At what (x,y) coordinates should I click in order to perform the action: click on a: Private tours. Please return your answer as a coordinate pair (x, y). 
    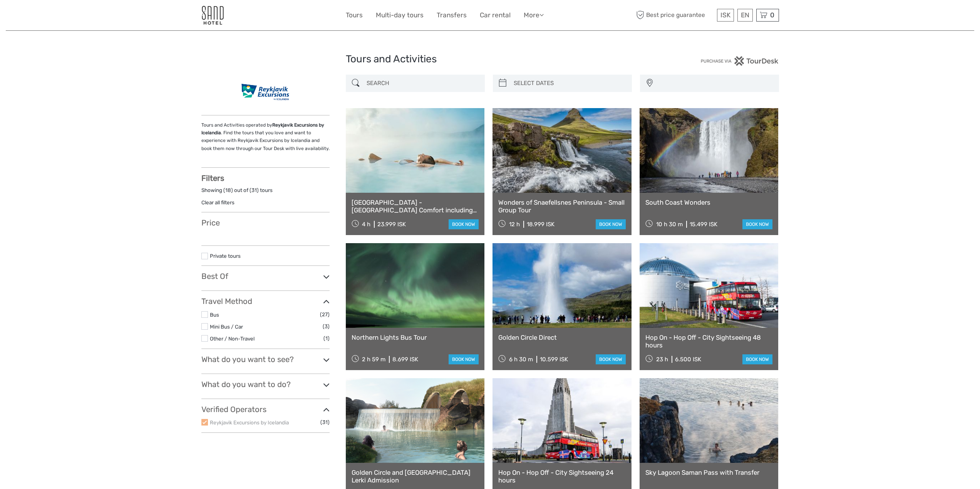
    Looking at the image, I should click on (225, 256).